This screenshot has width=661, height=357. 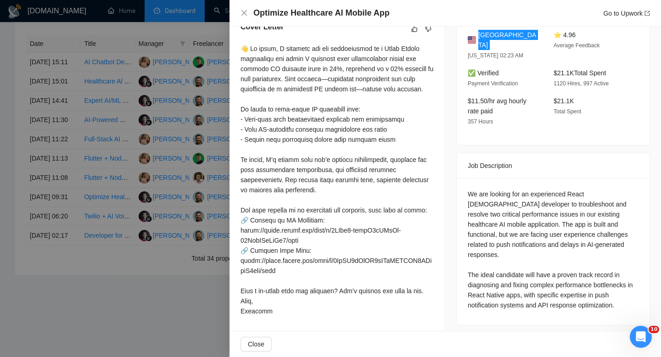 What do you see at coordinates (428, 29) in the screenshot?
I see `span: dislike` at bounding box center [428, 29].